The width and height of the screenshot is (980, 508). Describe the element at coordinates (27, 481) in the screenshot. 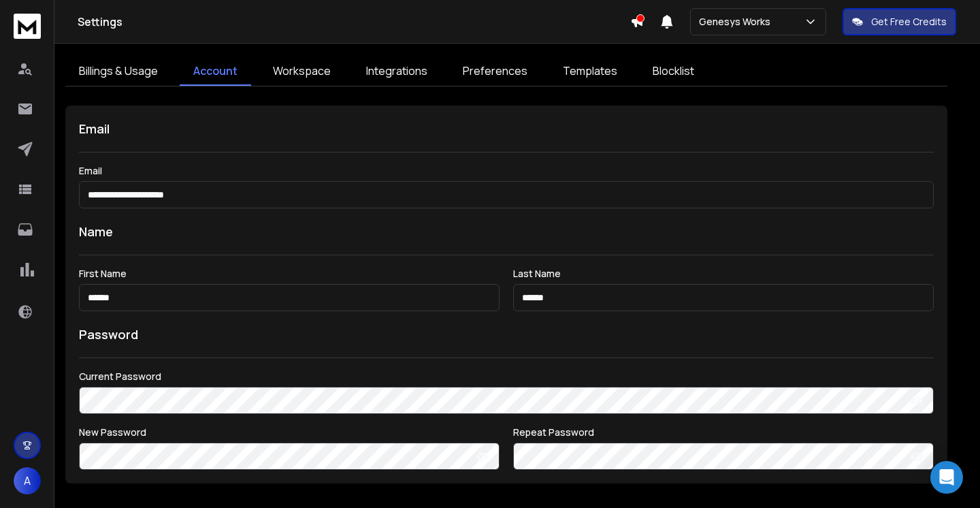

I see `span: A` at that location.